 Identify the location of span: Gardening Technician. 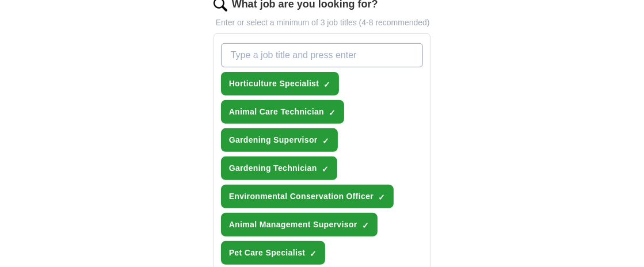
(273, 168).